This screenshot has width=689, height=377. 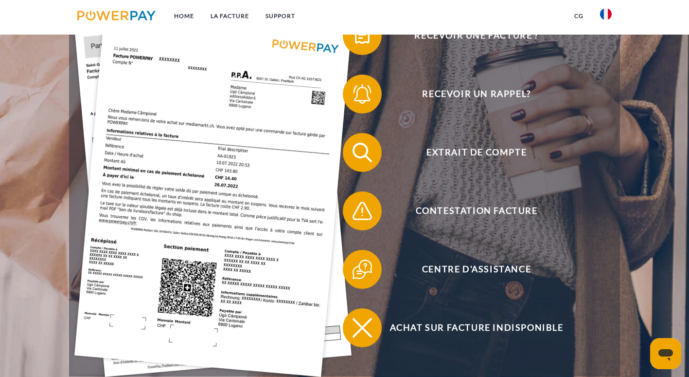 What do you see at coordinates (469, 94) in the screenshot?
I see `a: Recevoir un rappel?` at bounding box center [469, 94].